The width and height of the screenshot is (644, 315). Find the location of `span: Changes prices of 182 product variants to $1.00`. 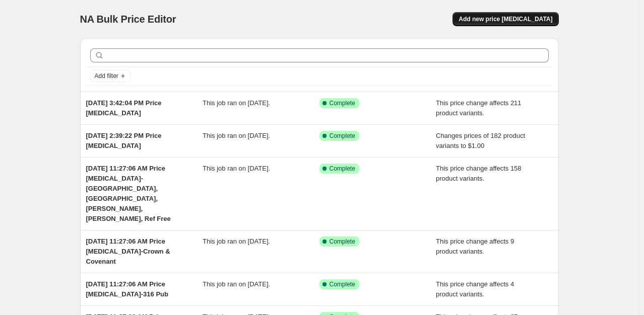

span: Changes prices of 182 product variants to $1.00 is located at coordinates (480, 141).